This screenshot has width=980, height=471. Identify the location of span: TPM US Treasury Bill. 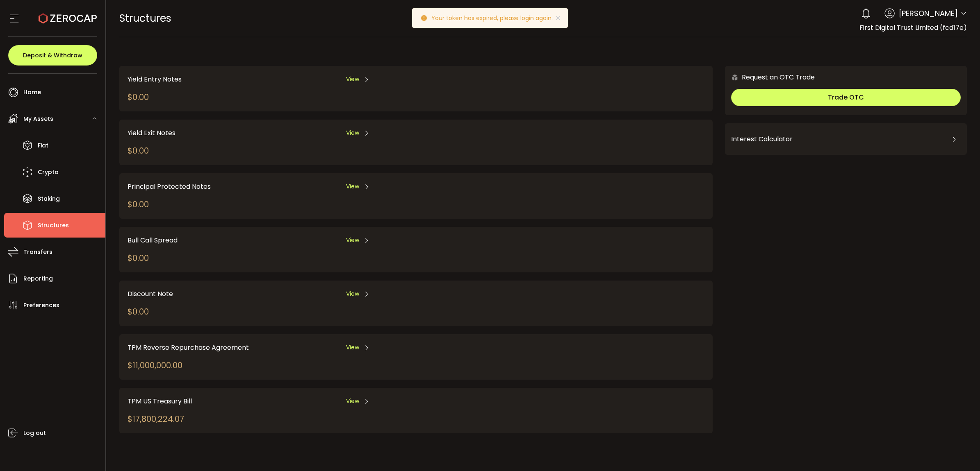
(159, 401).